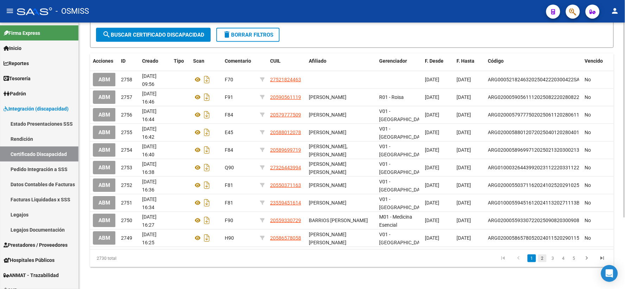  Describe the element at coordinates (17, 78) in the screenshot. I see `span: Tesorería` at that location.